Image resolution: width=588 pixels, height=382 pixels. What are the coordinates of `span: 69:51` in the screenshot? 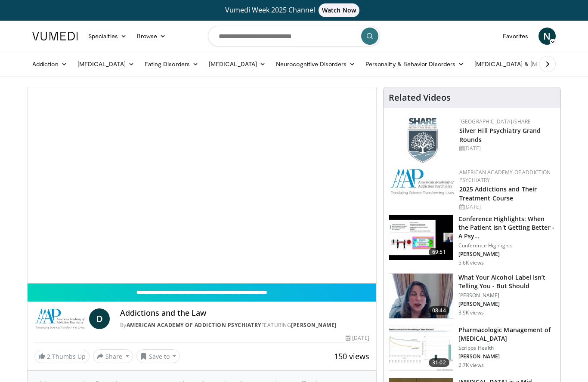 It's located at (439, 252).